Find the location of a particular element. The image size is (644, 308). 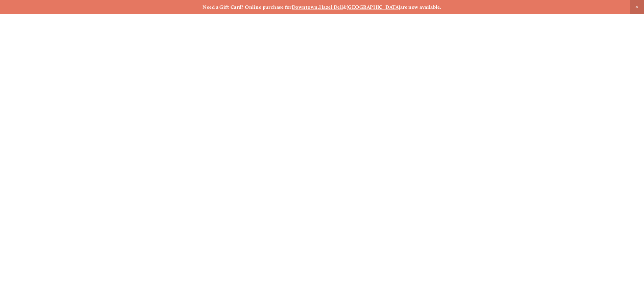

a: Hazel Dell is located at coordinates (331, 7).